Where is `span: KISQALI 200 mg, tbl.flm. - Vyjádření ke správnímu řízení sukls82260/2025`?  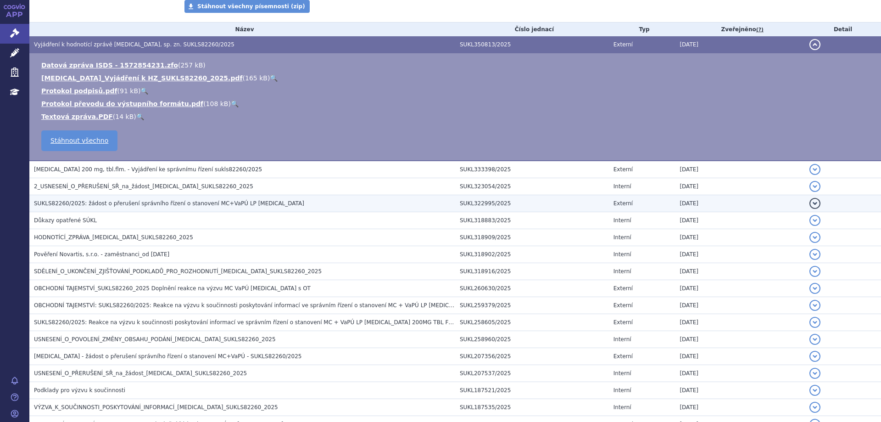 span: KISQALI 200 mg, tbl.flm. - Vyjádření ke správnímu řízení sukls82260/2025 is located at coordinates (148, 169).